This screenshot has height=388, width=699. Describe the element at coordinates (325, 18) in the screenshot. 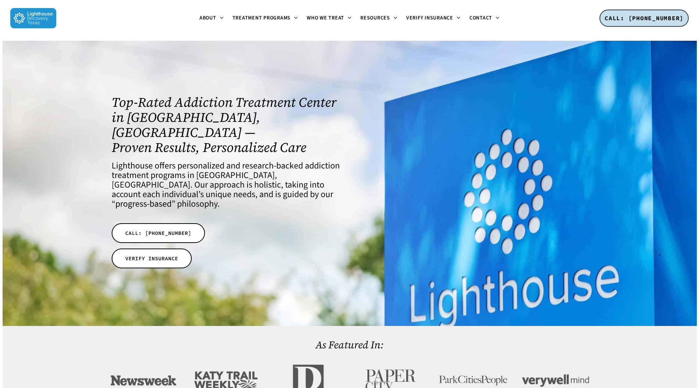

I see `span: Who We Treat` at that location.